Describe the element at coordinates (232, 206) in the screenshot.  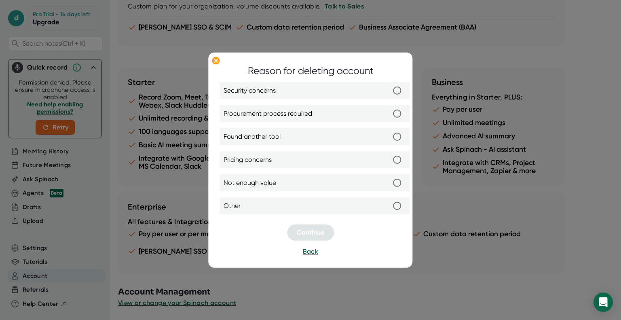
I see `span: Other` at that location.